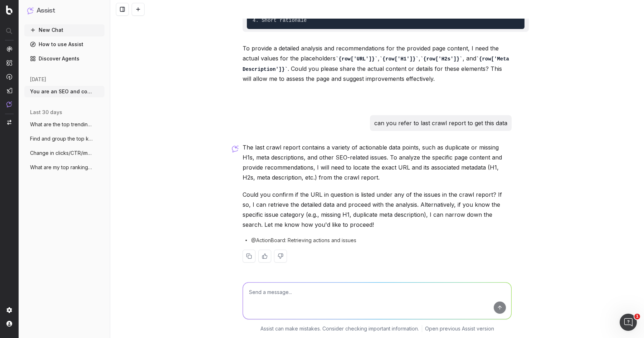 Image resolution: width=644 pixels, height=338 pixels. Describe the element at coordinates (65, 167) in the screenshot. I see `button: What are my top ranking pages?` at that location.